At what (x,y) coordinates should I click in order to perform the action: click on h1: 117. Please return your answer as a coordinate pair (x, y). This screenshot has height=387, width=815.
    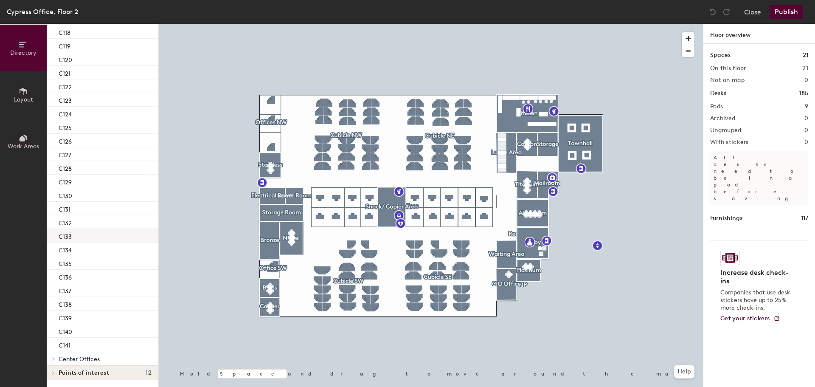
    Looking at the image, I should click on (804, 218).